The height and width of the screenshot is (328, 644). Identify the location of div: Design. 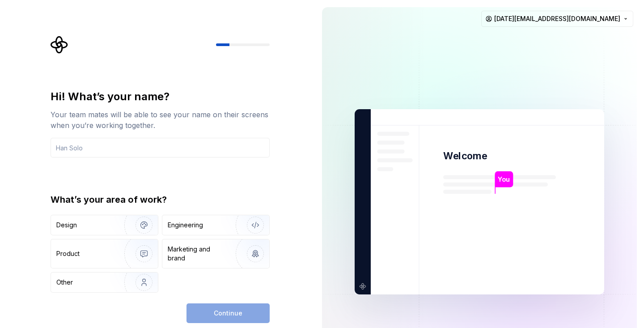
(66, 225).